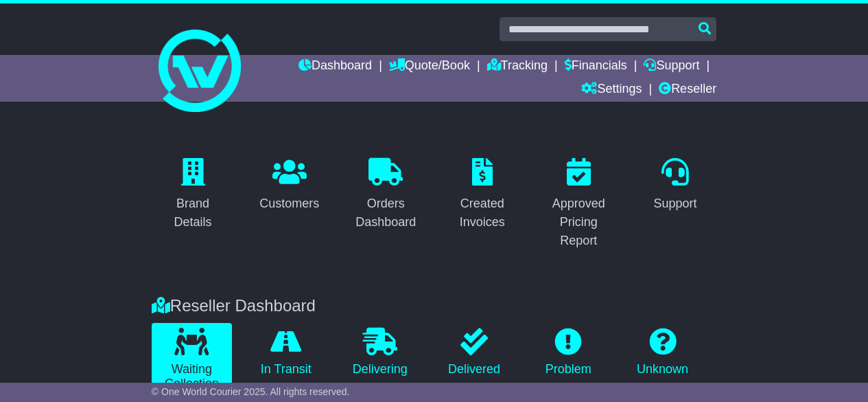  What do you see at coordinates (429, 67) in the screenshot?
I see `a: Quote/Book` at bounding box center [429, 67].